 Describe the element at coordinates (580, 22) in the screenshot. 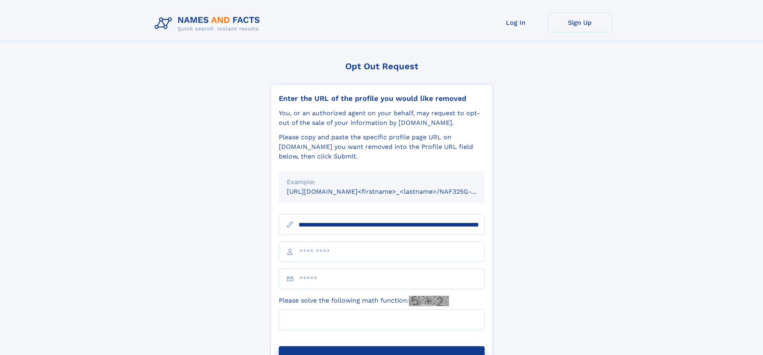

I see `a: Sign Up` at that location.